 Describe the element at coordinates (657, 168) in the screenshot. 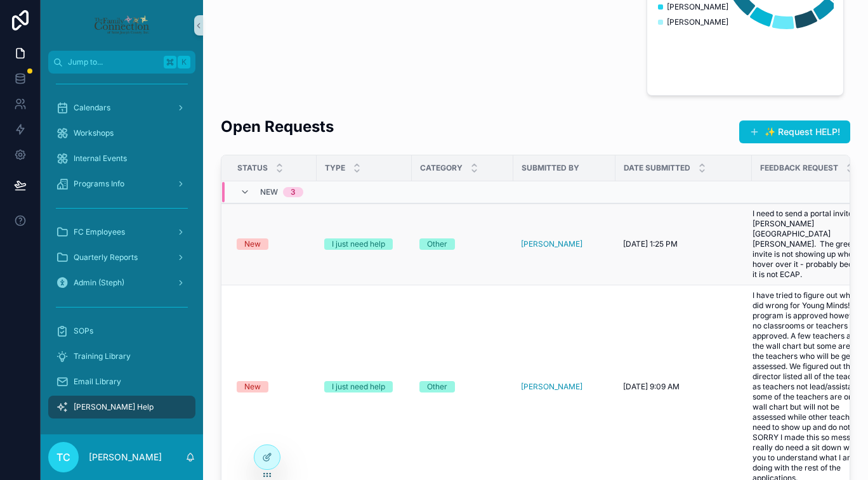

I see `span: Date Submitted` at that location.